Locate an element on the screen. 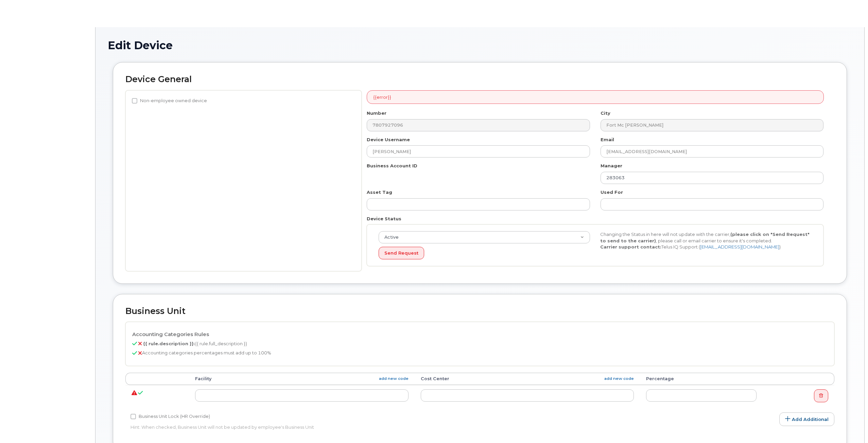  p: Hint: When checked, Business Unit will not be updated by employee's Business Unit is located at coordinates (362, 427).